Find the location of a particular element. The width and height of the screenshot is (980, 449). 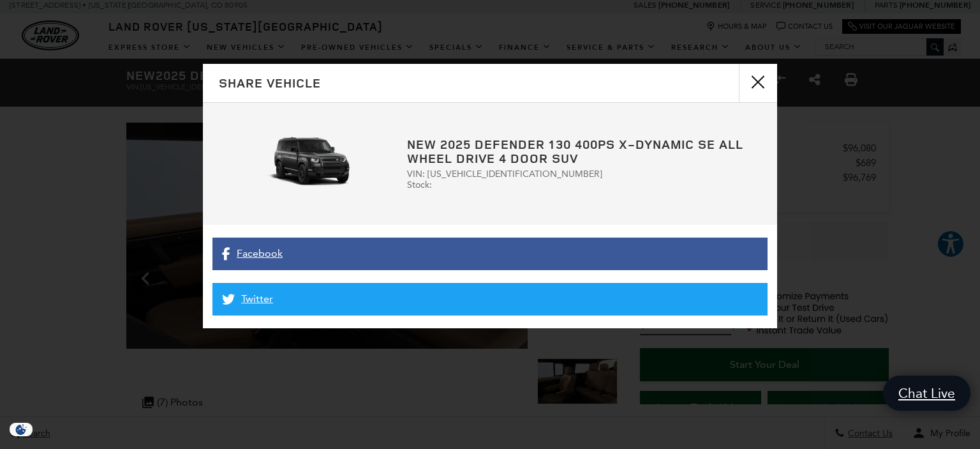

img: Opt-Out Icon is located at coordinates (21, 429).